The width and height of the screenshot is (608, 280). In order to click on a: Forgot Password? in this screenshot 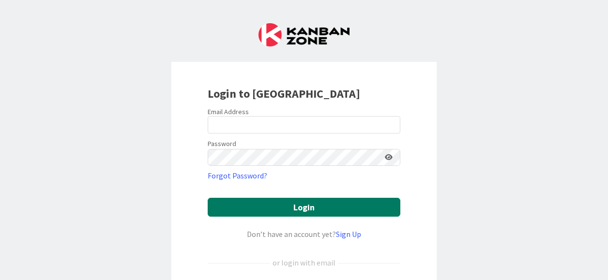, I will do `click(237, 176)`.